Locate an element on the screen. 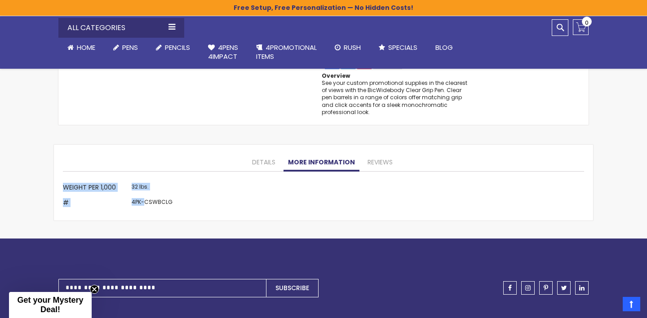 The image size is (647, 318). div: All Categories is located at coordinates (121, 28).